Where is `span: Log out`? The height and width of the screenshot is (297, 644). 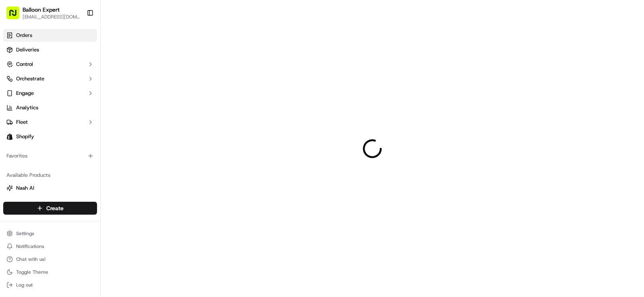
span: Log out is located at coordinates (24, 285).